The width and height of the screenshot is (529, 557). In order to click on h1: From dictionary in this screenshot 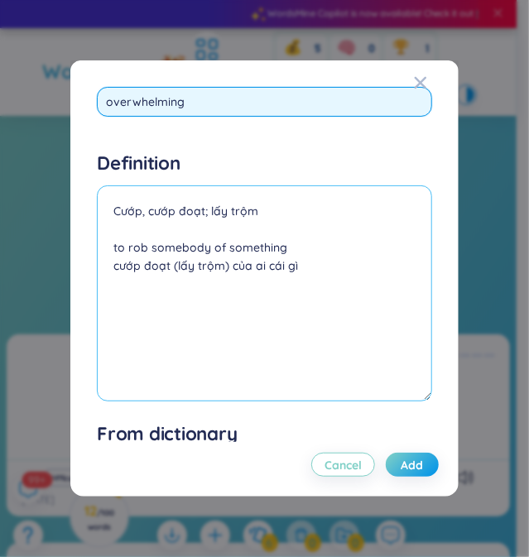, I will do `click(264, 434)`.